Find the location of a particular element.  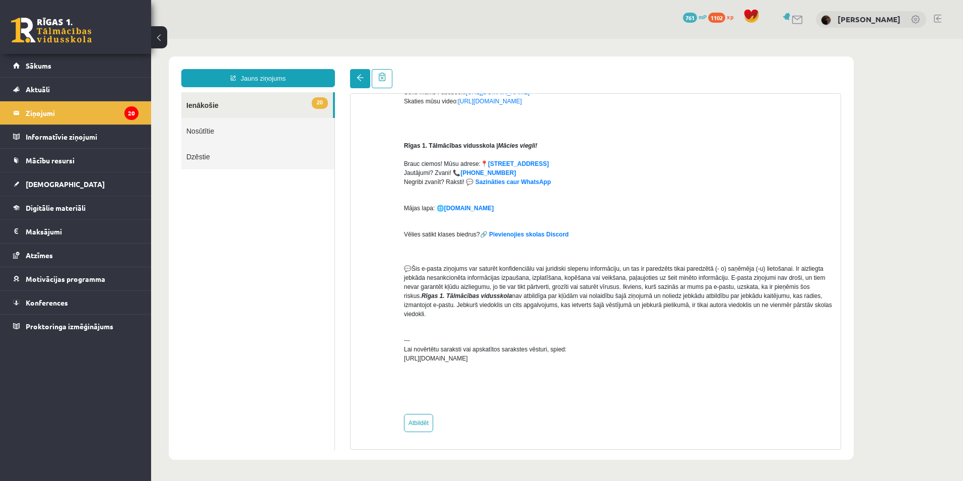

p: Brauc ciemos! Mūsu adrese: Jautājumi? Zvani! 📞 Negribi zvanīt? Raksti! is located at coordinates (467, 120).